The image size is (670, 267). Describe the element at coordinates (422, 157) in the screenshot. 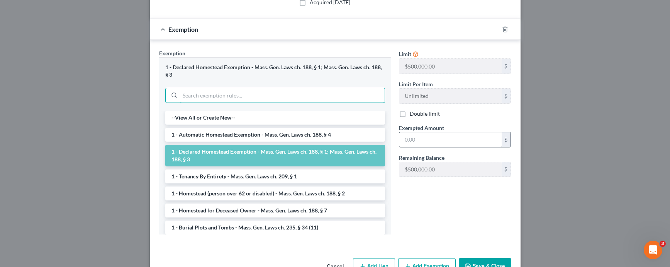

I see `label: Remaining Balance` at that location.